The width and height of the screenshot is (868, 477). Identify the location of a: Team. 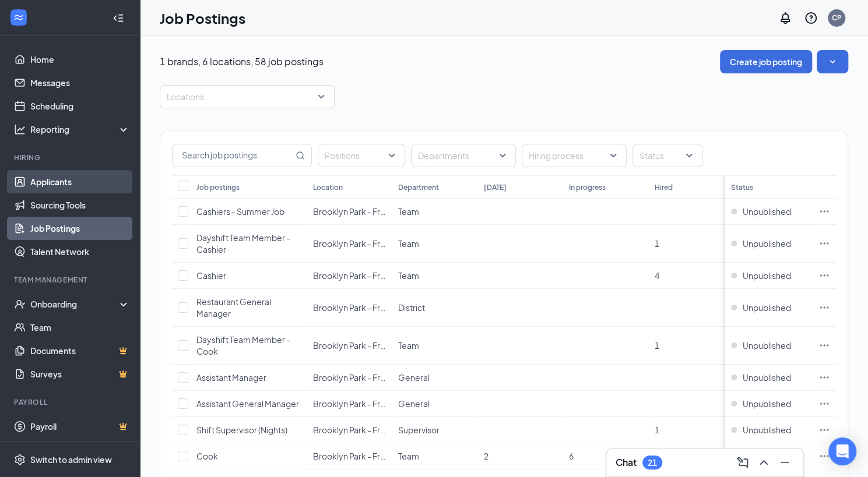
(80, 328).